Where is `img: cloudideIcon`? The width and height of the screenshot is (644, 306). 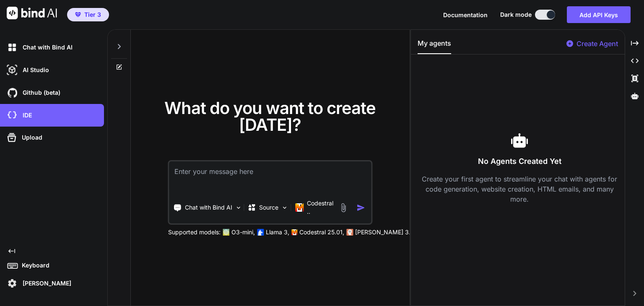
img: cloudideIcon is located at coordinates (12, 115).